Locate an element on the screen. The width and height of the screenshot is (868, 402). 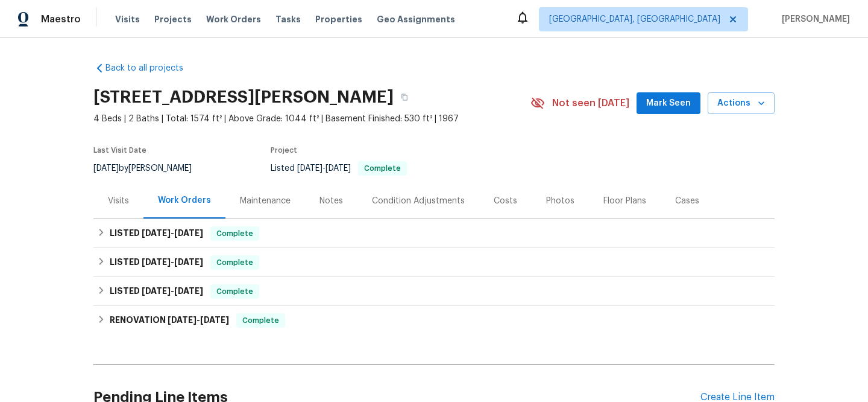
span: Projects is located at coordinates (173, 19).